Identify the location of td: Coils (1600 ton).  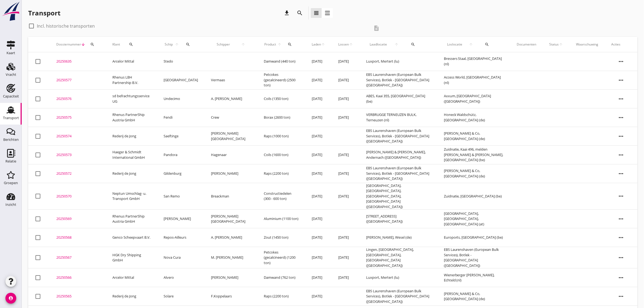
(281, 154).